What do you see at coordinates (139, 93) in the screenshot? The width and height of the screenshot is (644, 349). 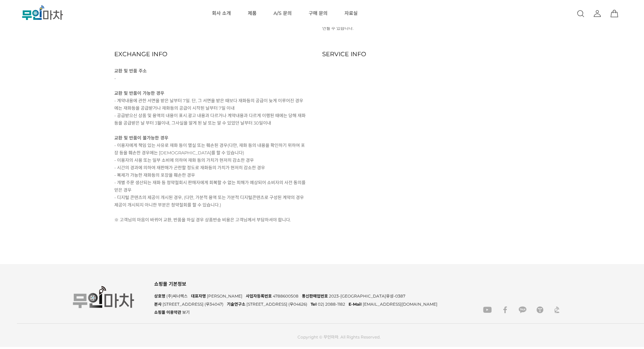 I see `strong: 교환 및 반품이 가능한 경우` at bounding box center [139, 93].